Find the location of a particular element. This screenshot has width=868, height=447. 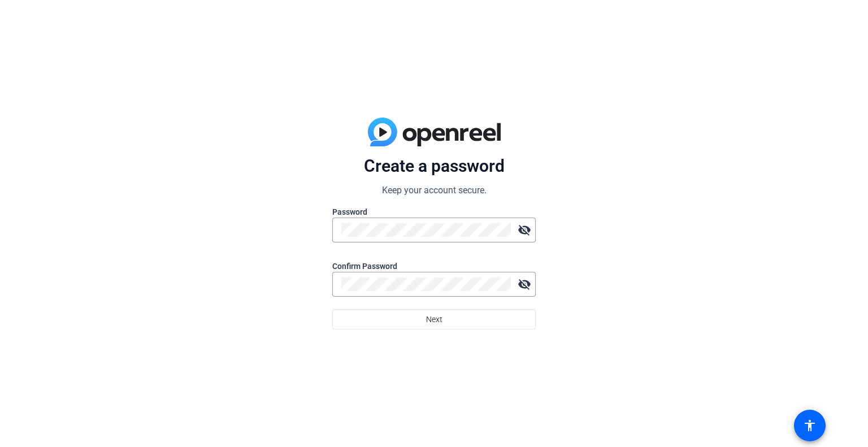

label: Password is located at coordinates (434, 212).